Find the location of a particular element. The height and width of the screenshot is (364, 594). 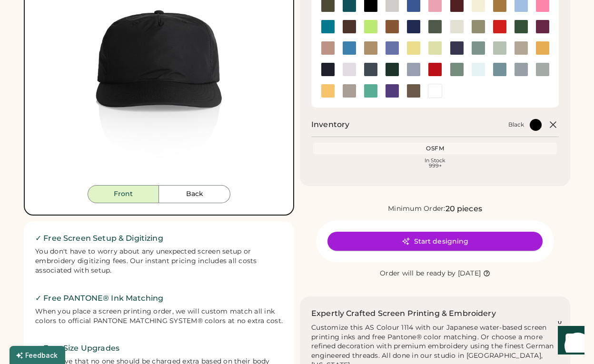

div: 20 pieces is located at coordinates (464, 209).